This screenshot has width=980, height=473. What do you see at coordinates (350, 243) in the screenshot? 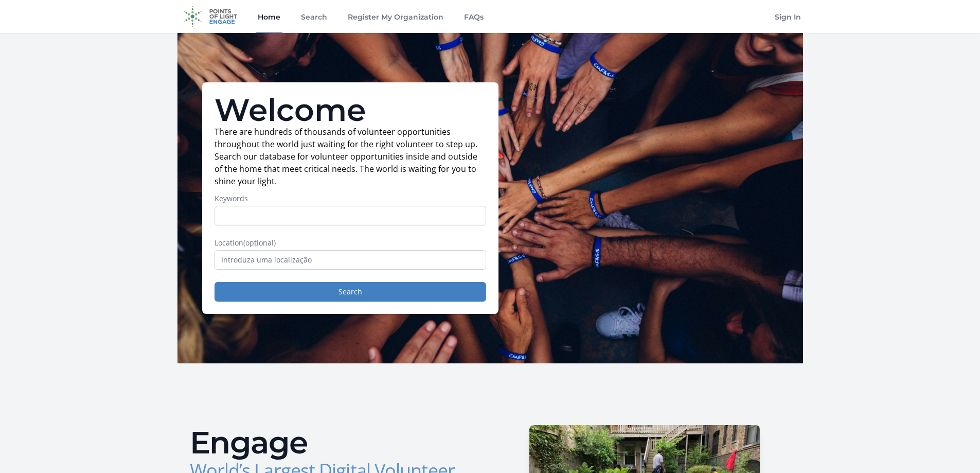
I see `label: Location` at bounding box center [350, 243].